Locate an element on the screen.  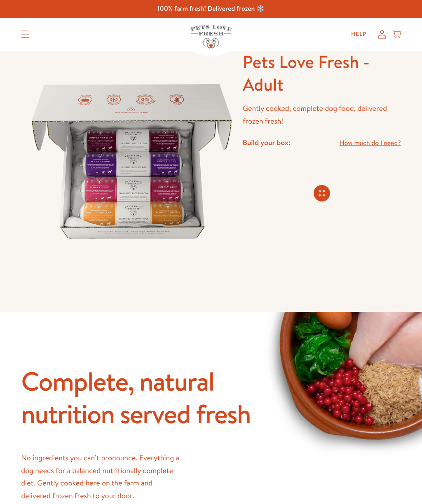
h4: Build your box: is located at coordinates (267, 142).